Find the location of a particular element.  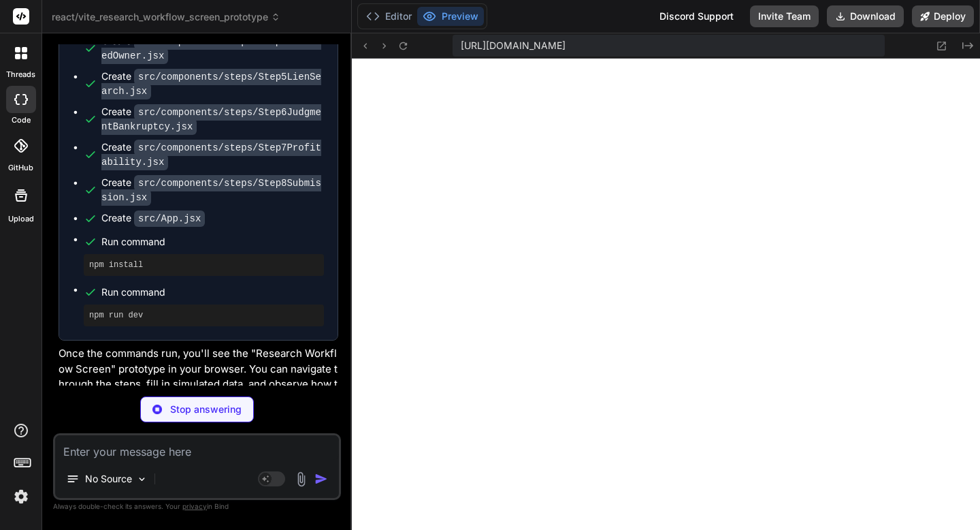

p: Stop answering is located at coordinates (206, 410).